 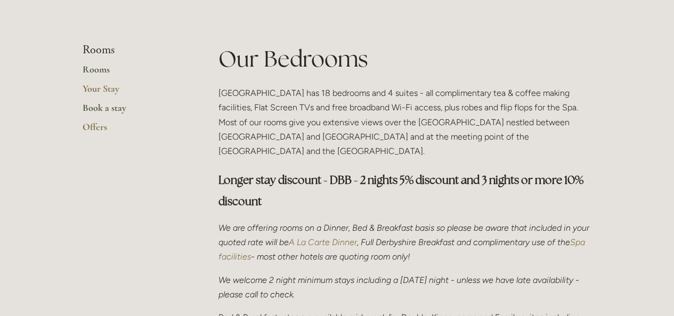 I want to click on a: A La Carte Dinner, so click(x=323, y=242).